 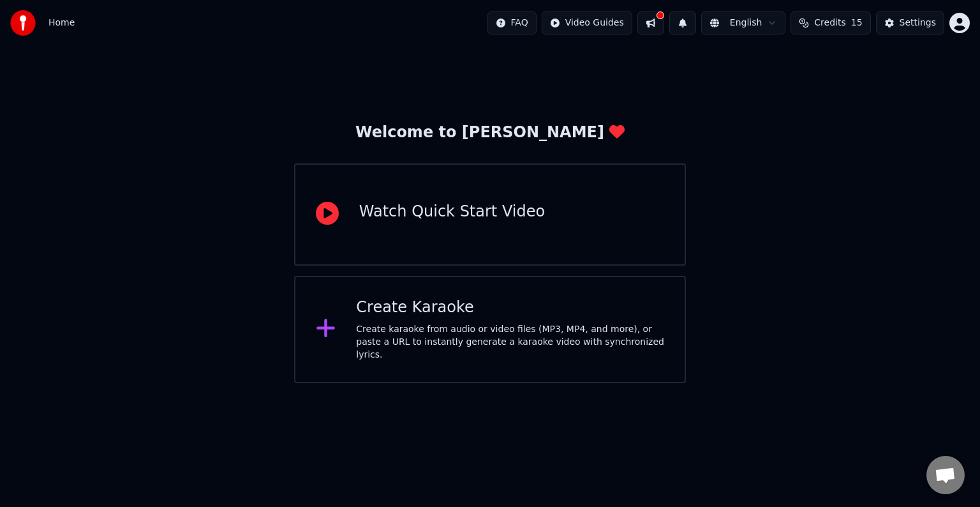 What do you see at coordinates (857, 23) in the screenshot?
I see `span: 15` at bounding box center [857, 23].